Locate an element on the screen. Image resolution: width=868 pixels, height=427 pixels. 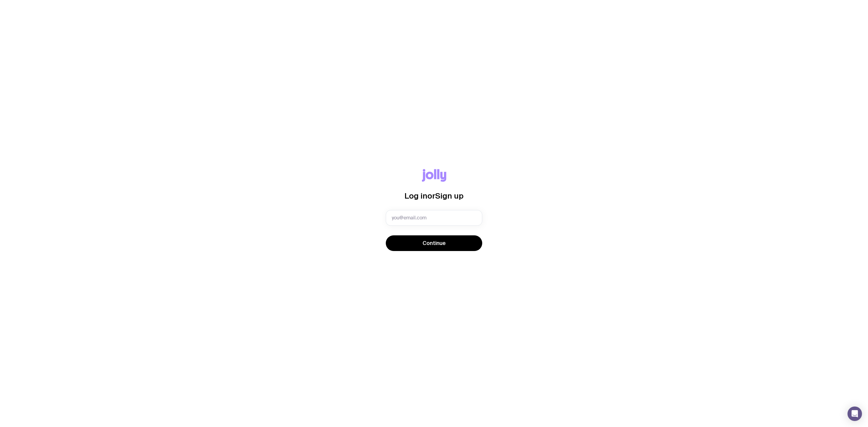
div: Open Intercom Messenger is located at coordinates (855, 414).